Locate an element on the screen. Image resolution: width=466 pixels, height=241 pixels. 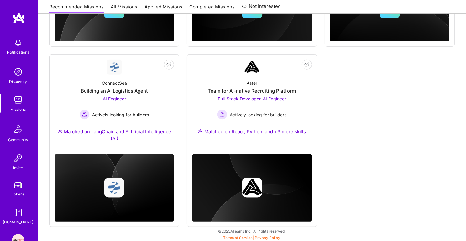
div: Community is located at coordinates (18, 140).